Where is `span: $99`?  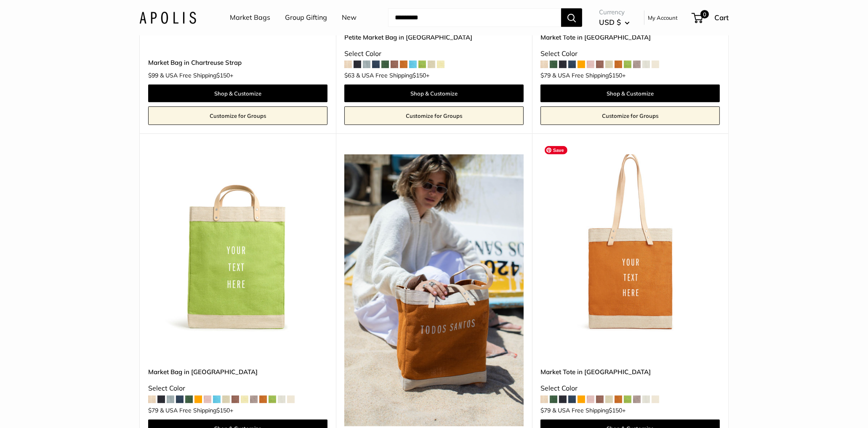 span: $99 is located at coordinates (153, 75).